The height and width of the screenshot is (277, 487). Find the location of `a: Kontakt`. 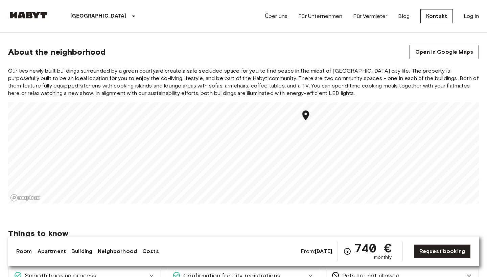

a: Kontakt is located at coordinates (437, 16).